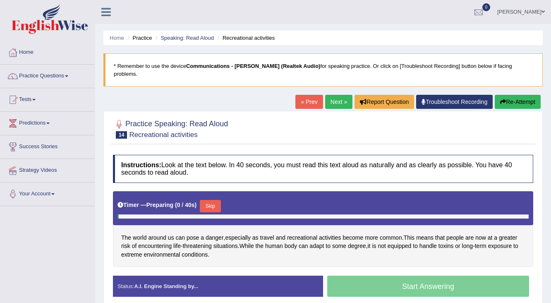 The width and height of the screenshot is (551, 303). Describe the element at coordinates (210, 206) in the screenshot. I see `button: Skip` at that location.